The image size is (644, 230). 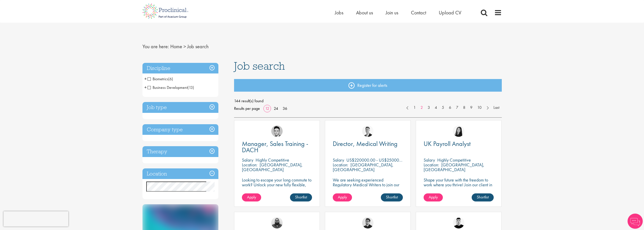 I want to click on a: Numhom Sudsok, so click(x=458, y=131).